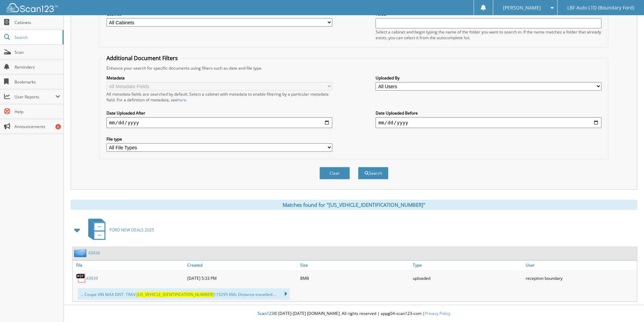 Image resolution: width=644 pixels, height=322 pixels. What do you see at coordinates (219, 77) in the screenshot?
I see `label: Metadata` at bounding box center [219, 77].